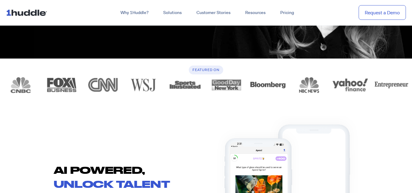 Image resolution: width=412 pixels, height=193 pixels. Describe the element at coordinates (185, 85) in the screenshot. I see `a: logo_sports` at that location.